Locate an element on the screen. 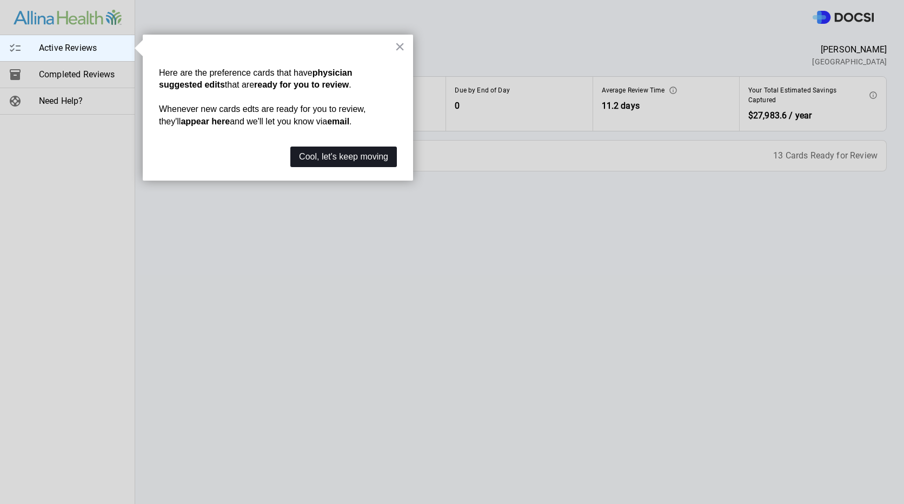 The image size is (904, 504). strong: appear here is located at coordinates (205, 121).